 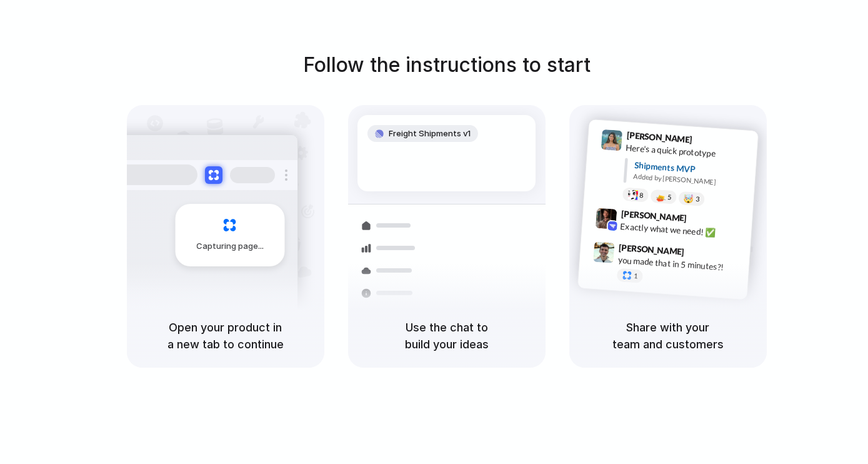 What do you see at coordinates (669, 197) in the screenshot?
I see `span: 5` at bounding box center [669, 197].